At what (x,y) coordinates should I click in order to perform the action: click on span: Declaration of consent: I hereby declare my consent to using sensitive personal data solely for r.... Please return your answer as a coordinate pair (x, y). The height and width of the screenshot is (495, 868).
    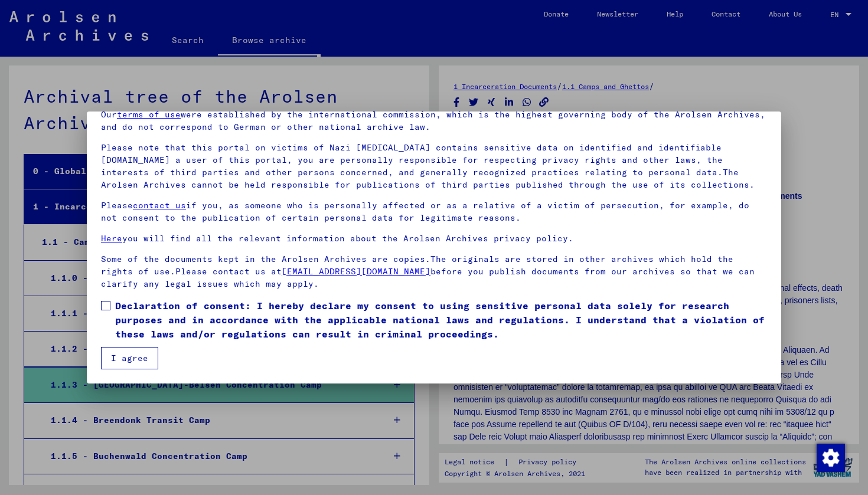
    Looking at the image, I should click on (441, 320).